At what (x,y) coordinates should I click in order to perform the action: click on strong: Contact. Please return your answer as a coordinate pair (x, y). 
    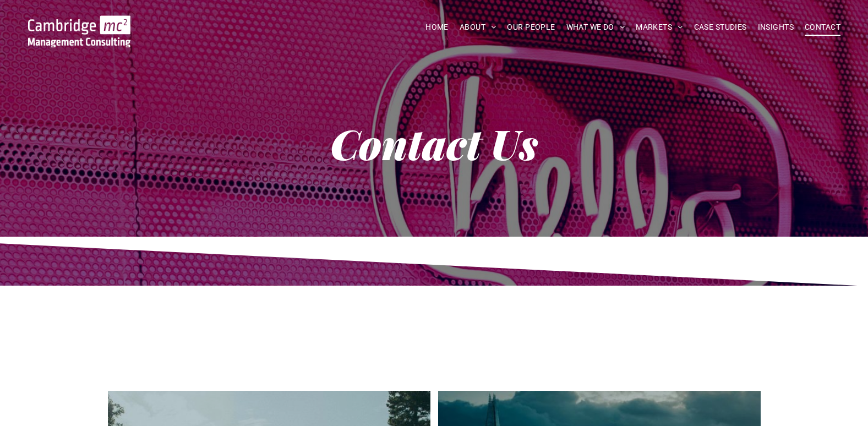
    Looking at the image, I should click on (406, 143).